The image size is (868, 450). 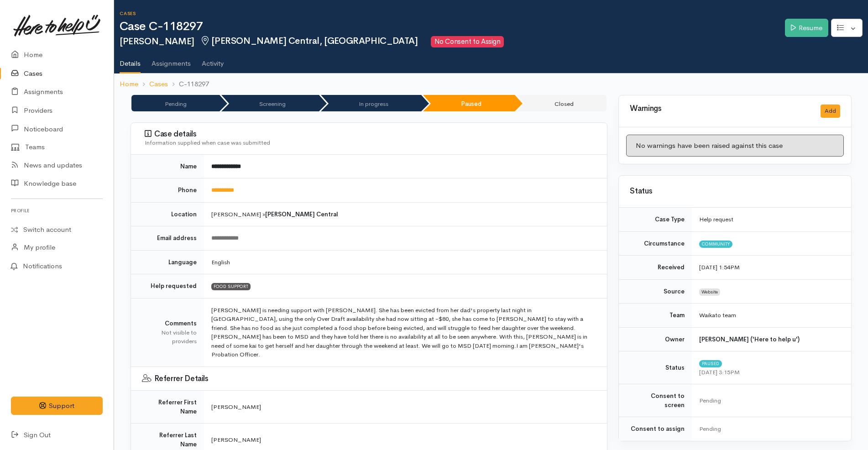 I want to click on h6: Profile, so click(x=56, y=210).